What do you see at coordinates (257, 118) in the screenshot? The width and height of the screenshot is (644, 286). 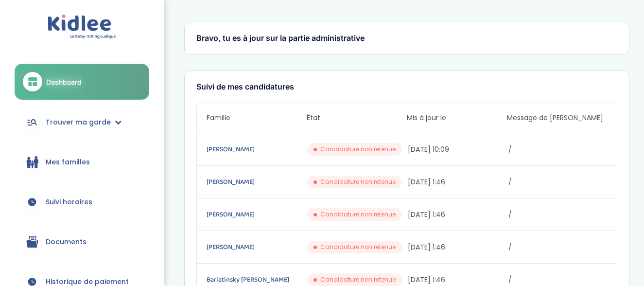 I see `span: Famille` at bounding box center [257, 118].